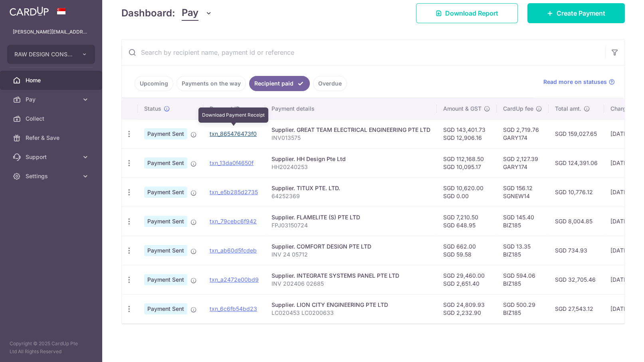  I want to click on td: SGD 32,705.46, so click(576, 279).